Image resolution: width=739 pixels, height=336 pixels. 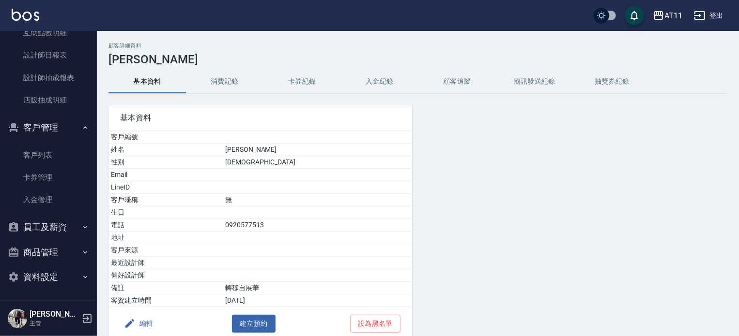 I want to click on h2: 顧客詳細資料, so click(x=418, y=46).